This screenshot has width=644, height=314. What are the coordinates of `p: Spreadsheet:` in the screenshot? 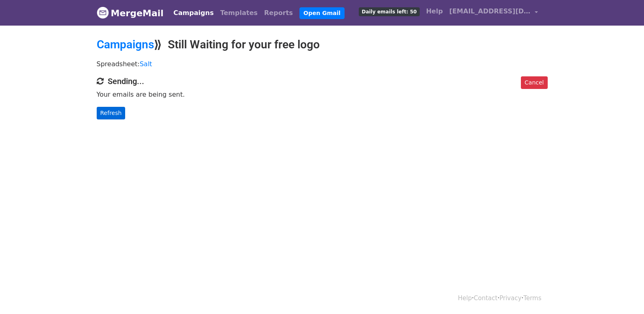 It's located at (322, 64).